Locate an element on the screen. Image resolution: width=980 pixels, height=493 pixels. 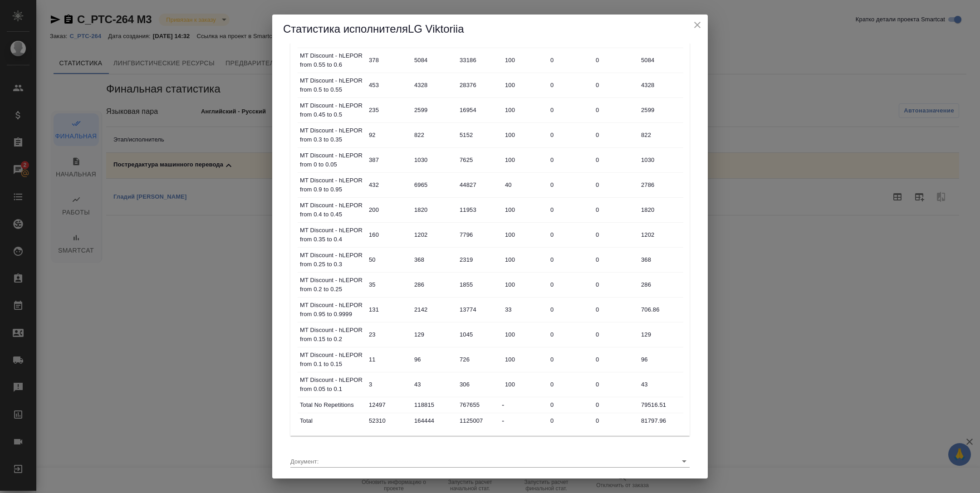
p: MT Discount - hLEPOR from 0.9 to 0.95 is located at coordinates (332, 185).